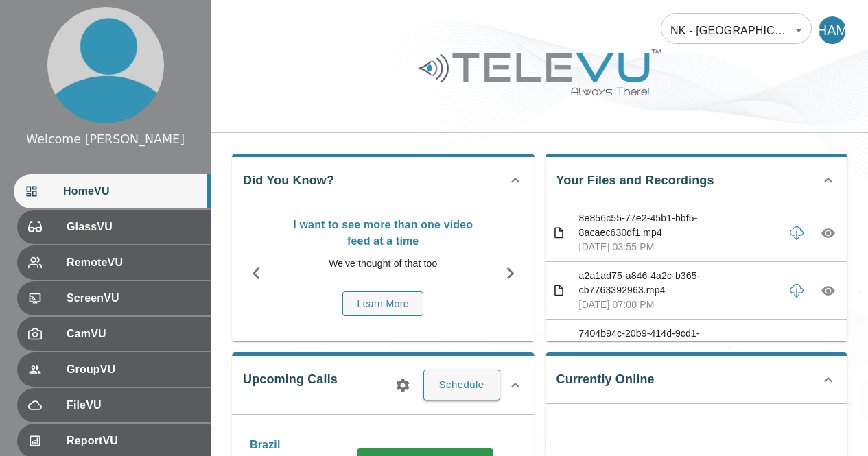 The image size is (868, 456). What do you see at coordinates (133, 405) in the screenshot?
I see `span: FileVU` at bounding box center [133, 405].